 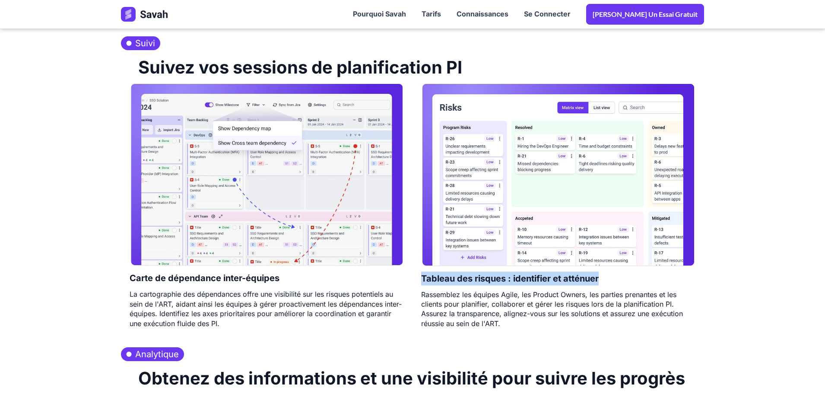 What do you see at coordinates (49, 17) in the screenshot?
I see `font: 4.0.25` at bounding box center [49, 17].